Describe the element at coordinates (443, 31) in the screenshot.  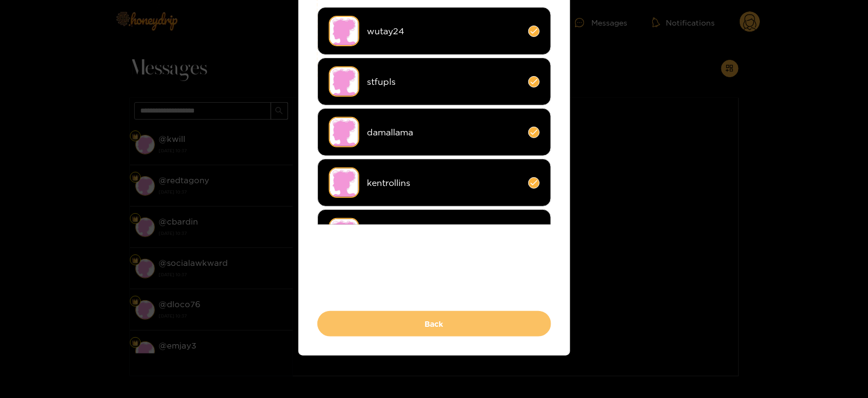
I see `span: wutay24` at that location.